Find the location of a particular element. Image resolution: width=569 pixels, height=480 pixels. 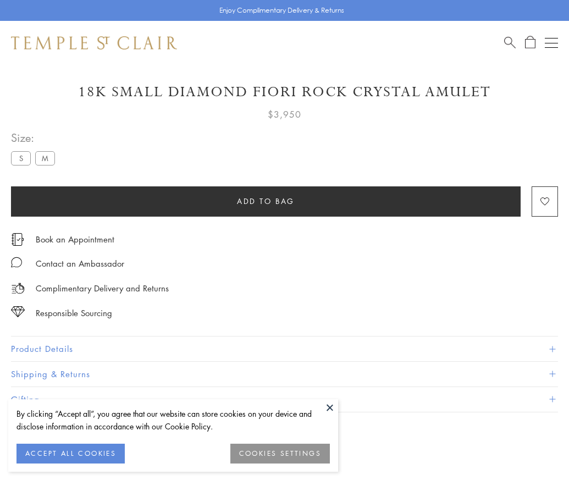

img: icon_sourcing.svg is located at coordinates (18, 312).